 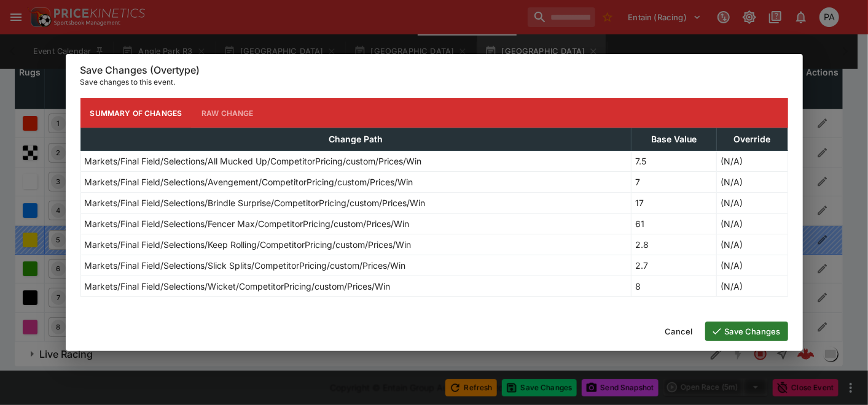 What do you see at coordinates (674, 286) in the screenshot?
I see `td: 8` at bounding box center [674, 286].